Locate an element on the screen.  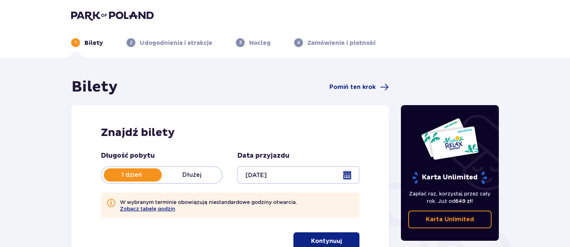
p: Długość pobytu is located at coordinates (128, 156).